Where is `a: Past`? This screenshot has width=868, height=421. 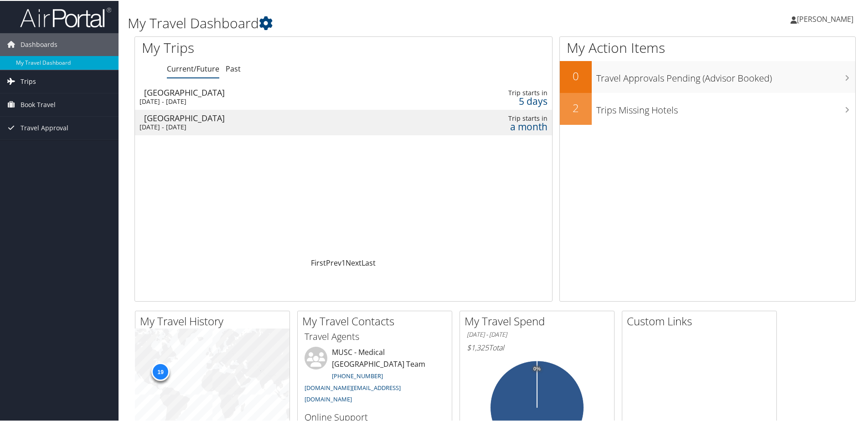 a: Past is located at coordinates (233, 68).